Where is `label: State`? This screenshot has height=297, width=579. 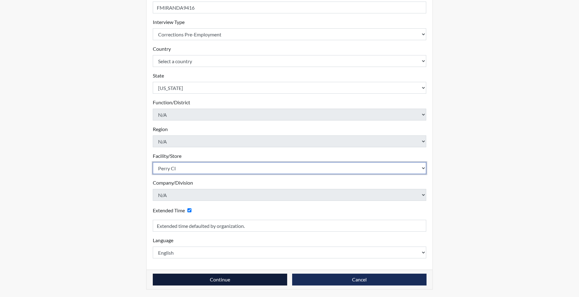 label: State is located at coordinates (158, 76).